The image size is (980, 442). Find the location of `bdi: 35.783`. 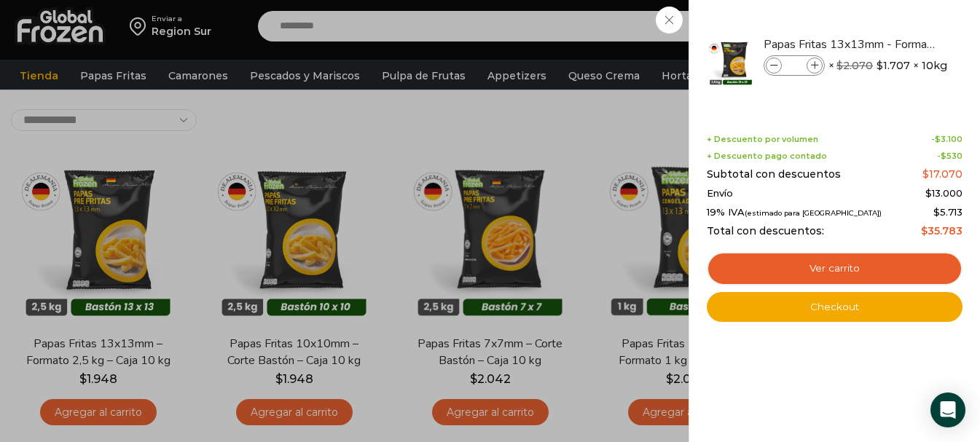

bdi: 35.783 is located at coordinates (942, 231).